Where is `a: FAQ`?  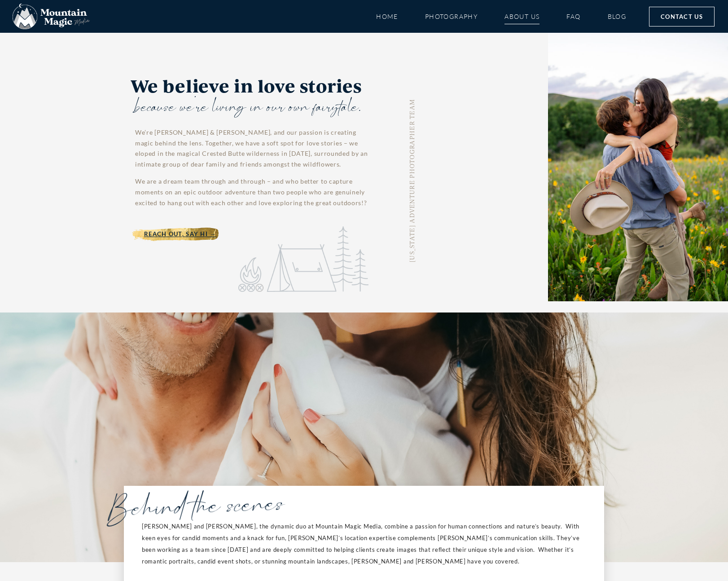
a: FAQ is located at coordinates (573, 16).